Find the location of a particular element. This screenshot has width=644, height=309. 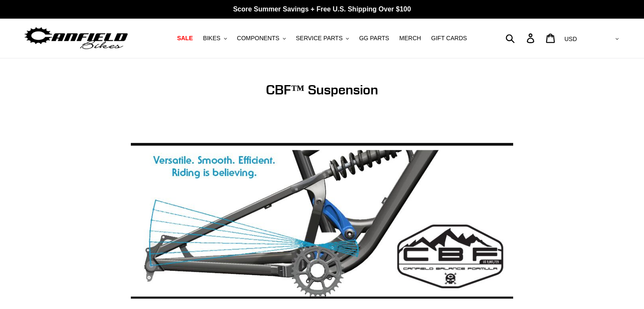

span: SERVICE PARTS is located at coordinates (319, 38).